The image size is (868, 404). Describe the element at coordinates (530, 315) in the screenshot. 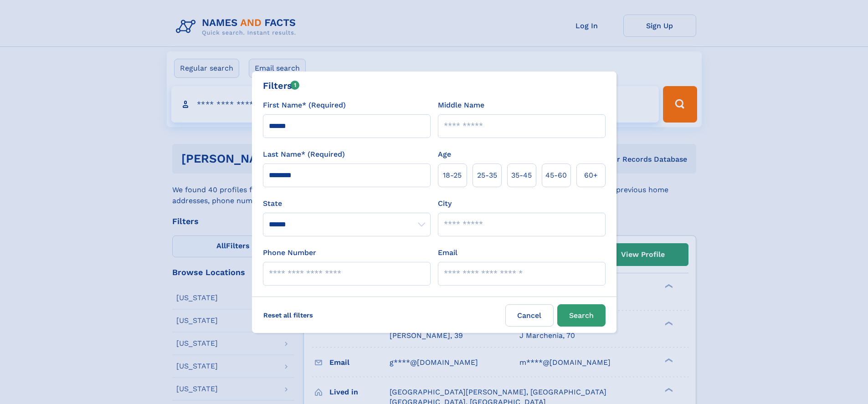

I see `label: Cancel` at that location.